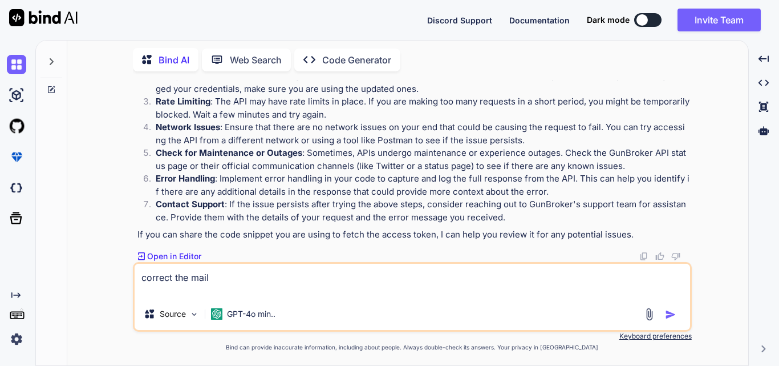 Image resolution: width=779 pixels, height=366 pixels. What do you see at coordinates (423, 108) in the screenshot?
I see `p: : The API may have rate limits in place. If you are making too many requests in a short period, y...` at bounding box center [423, 108].